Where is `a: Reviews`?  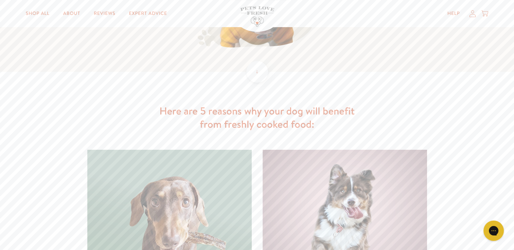
a: Reviews is located at coordinates (104, 14).